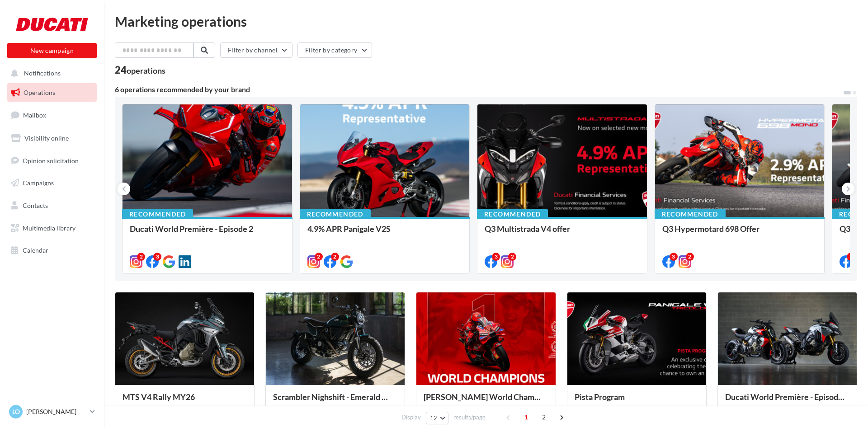  What do you see at coordinates (52, 51) in the screenshot?
I see `button: New campaign` at bounding box center [52, 51].